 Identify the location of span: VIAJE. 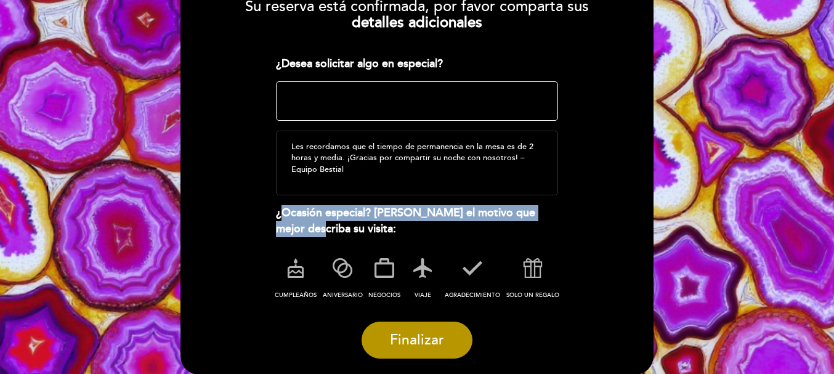
(423, 295).